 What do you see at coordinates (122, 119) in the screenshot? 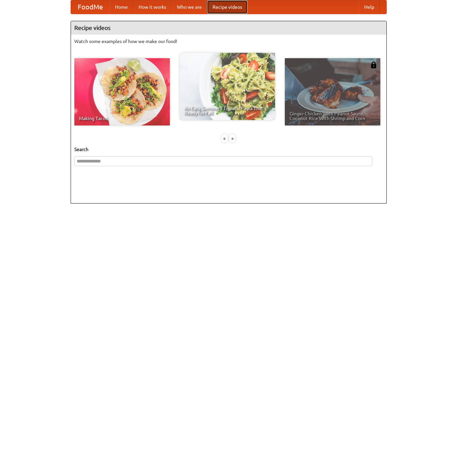
I see `span: Making Tacos` at bounding box center [122, 119].